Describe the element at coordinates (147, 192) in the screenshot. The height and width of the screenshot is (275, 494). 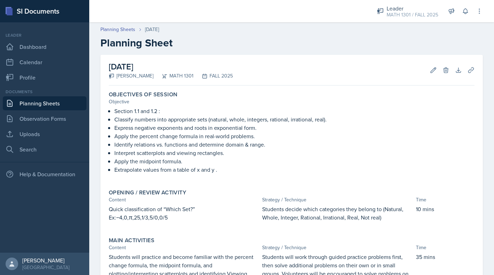
I see `label: Opening / Review Activity` at that location.